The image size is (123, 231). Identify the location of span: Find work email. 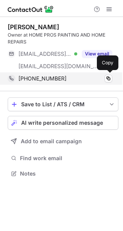
(68, 158).